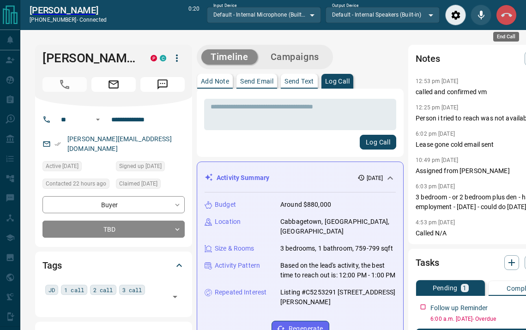 Image resolution: width=526 pixels, height=330 pixels. Describe the element at coordinates (237, 265) in the screenshot. I see `p: Activity Pattern` at that location.